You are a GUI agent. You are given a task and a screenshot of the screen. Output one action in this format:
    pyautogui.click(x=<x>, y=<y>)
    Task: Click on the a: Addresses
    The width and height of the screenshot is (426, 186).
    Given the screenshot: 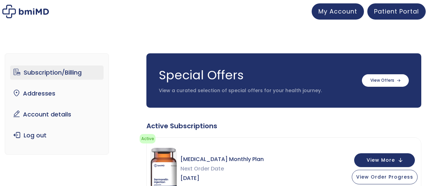 What is the action you would take?
    pyautogui.click(x=57, y=93)
    